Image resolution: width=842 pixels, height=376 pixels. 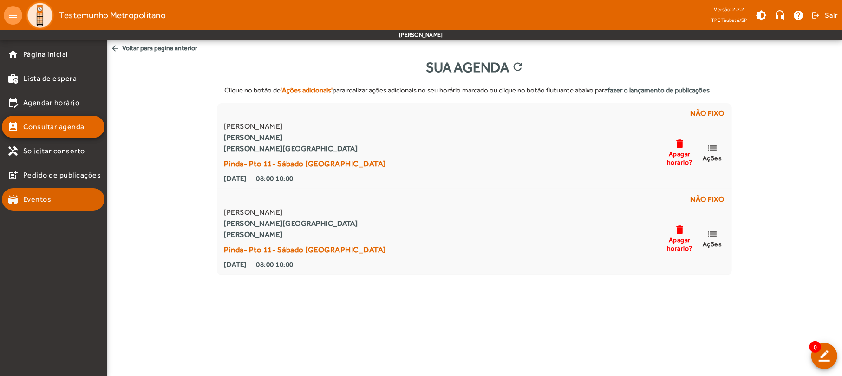 What do you see at coordinates (13, 79) in the screenshot?
I see `mat-icon: work_history` at bounding box center [13, 79].